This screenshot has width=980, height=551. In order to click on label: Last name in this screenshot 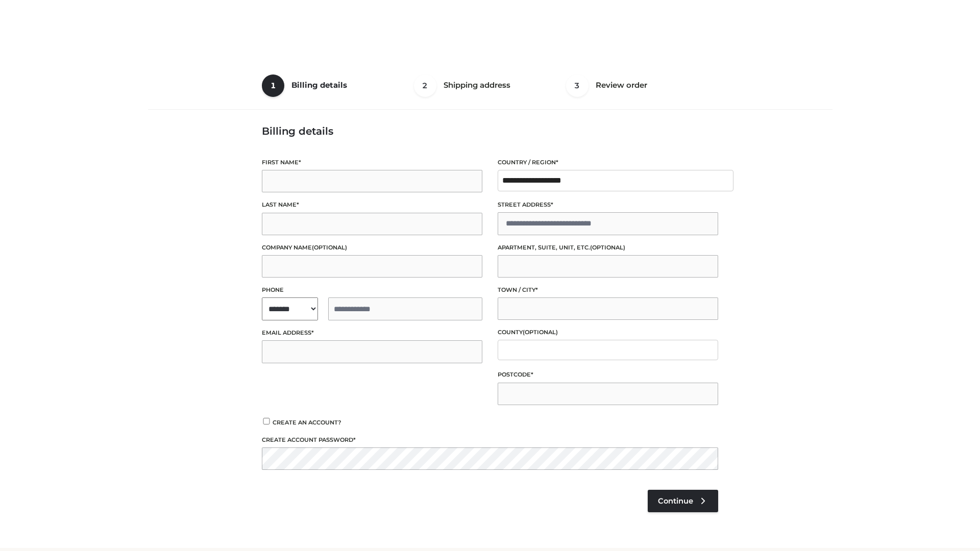, I will do `click(372, 205)`.